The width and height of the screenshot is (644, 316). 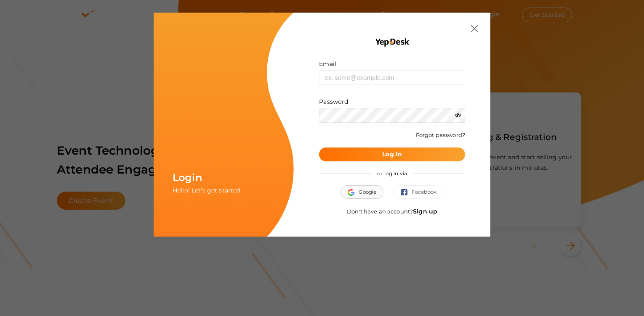 What do you see at coordinates (406, 192) in the screenshot?
I see `img: facebook.svg` at bounding box center [406, 192].